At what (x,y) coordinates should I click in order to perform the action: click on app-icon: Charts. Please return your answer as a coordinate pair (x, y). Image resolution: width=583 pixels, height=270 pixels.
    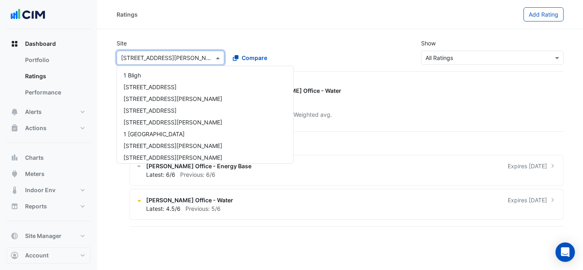
    Looking at the image, I should click on (15, 158).